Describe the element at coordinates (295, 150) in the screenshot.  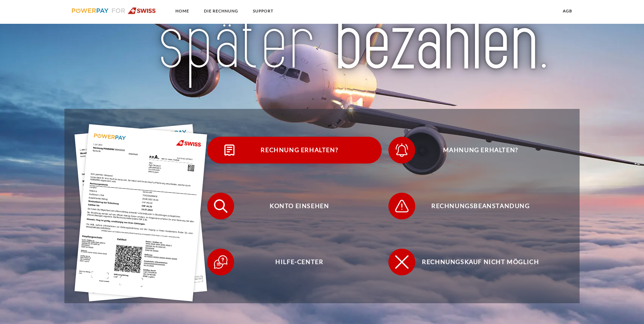
I see `a: Rechnung erhalten?` at that location.